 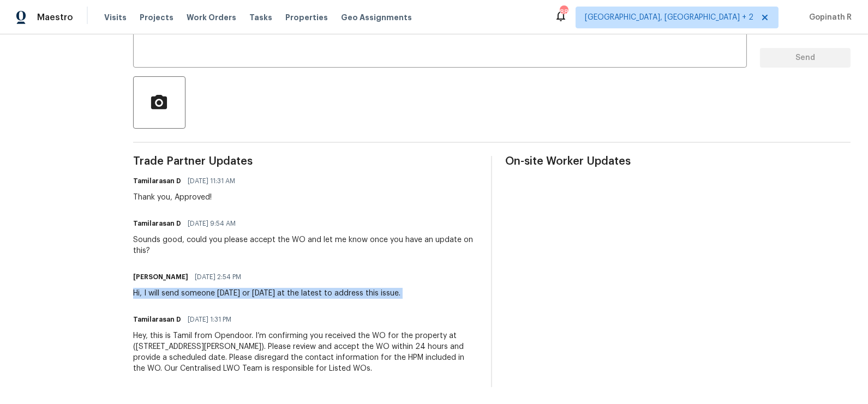 What do you see at coordinates (307, 18) in the screenshot?
I see `span: Properties` at bounding box center [307, 18].